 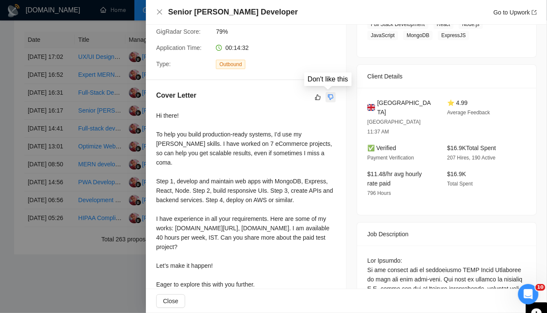 What do you see at coordinates (179, 48) in the screenshot?
I see `span: Application Time:` at bounding box center [179, 48].